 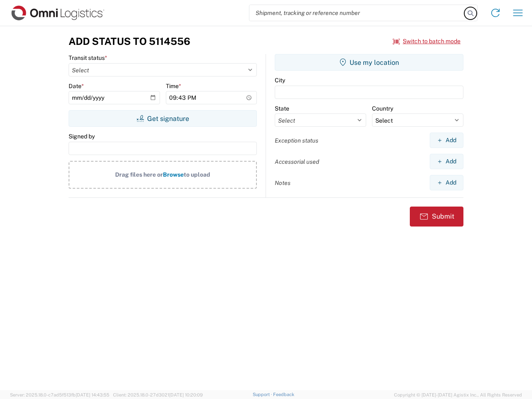 What do you see at coordinates (81, 136) in the screenshot?
I see `label: Signed by` at bounding box center [81, 136].